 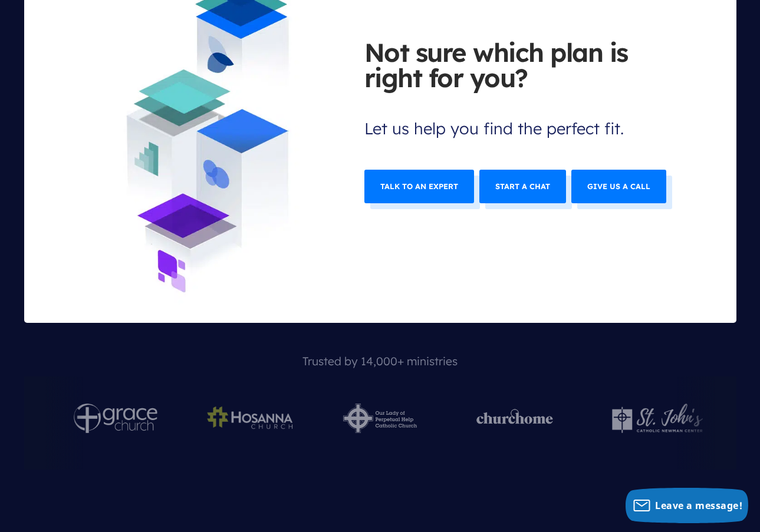 I want to click on img: Our-Lady-of-Perpetual-Help-Catholic-Church-logo, so click(x=380, y=419).